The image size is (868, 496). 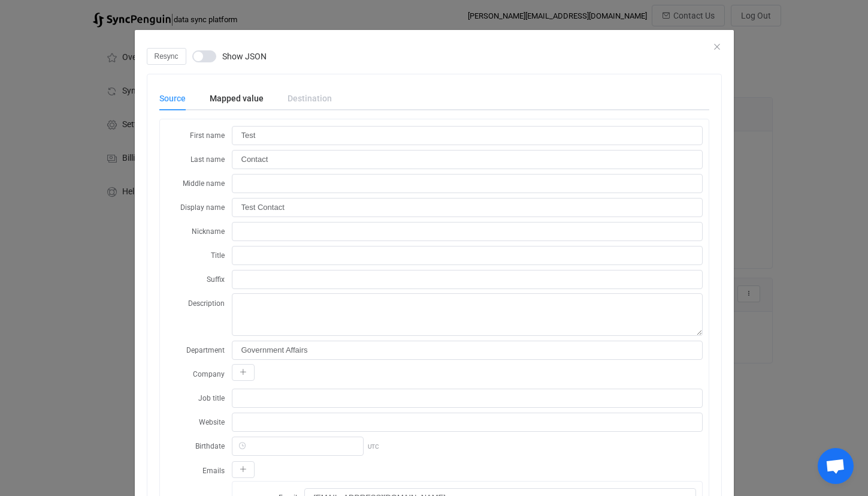 What do you see at coordinates (211, 422) in the screenshot?
I see `span: Website` at bounding box center [211, 422].